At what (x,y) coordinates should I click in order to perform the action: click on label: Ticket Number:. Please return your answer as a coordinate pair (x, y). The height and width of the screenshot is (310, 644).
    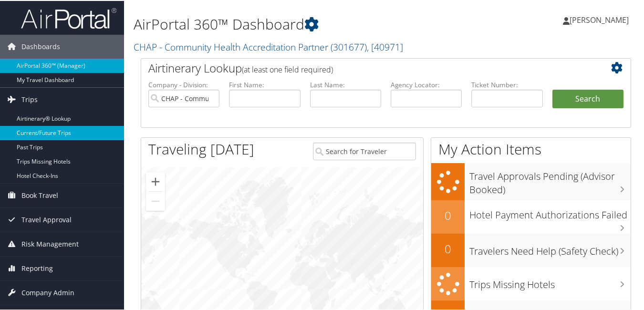
    Looking at the image, I should click on (506, 84).